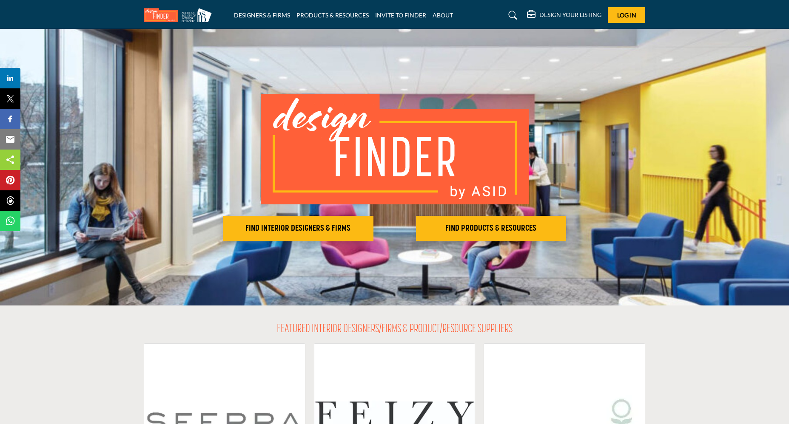  What do you see at coordinates (564, 15) in the screenshot?
I see `div: DESIGN YOUR LISTING` at bounding box center [564, 15].